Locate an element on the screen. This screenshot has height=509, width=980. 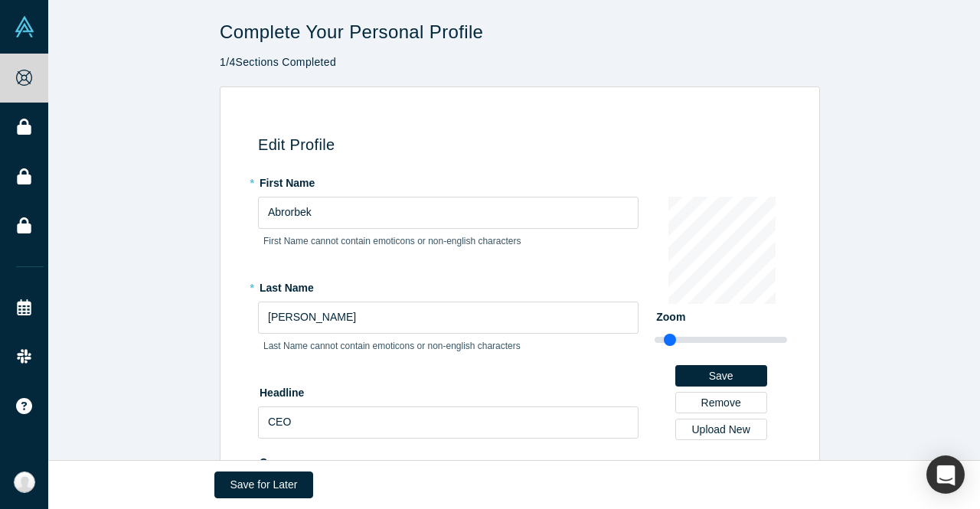
label: First Name is located at coordinates (448, 181).